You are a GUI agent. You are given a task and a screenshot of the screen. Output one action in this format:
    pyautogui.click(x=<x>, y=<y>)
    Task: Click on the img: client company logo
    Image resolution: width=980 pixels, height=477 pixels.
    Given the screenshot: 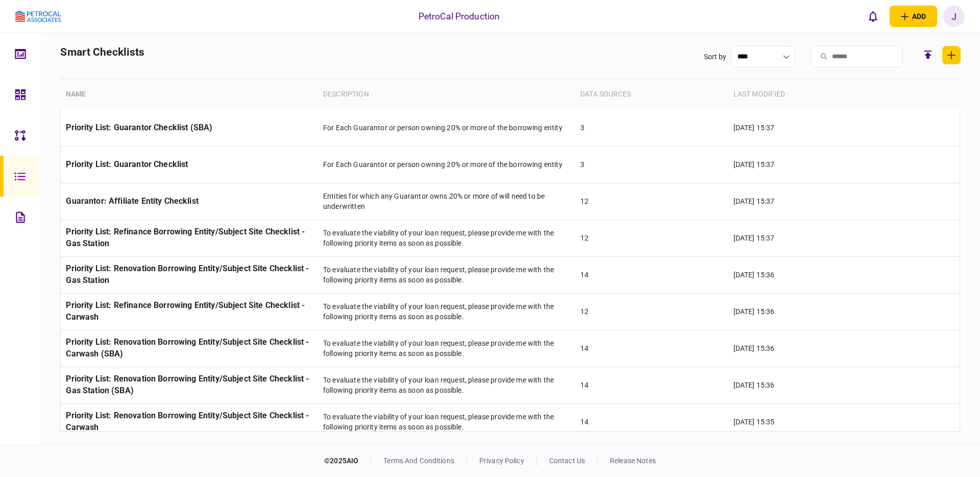 What is the action you would take?
    pyautogui.click(x=38, y=16)
    